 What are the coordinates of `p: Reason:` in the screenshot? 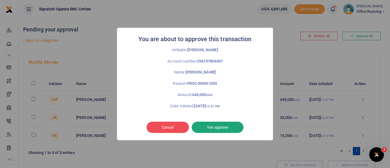 It's located at (195, 83).